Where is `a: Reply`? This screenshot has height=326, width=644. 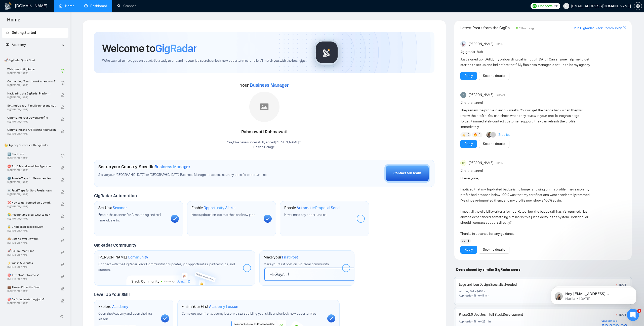 a: Reply is located at coordinates (469, 144).